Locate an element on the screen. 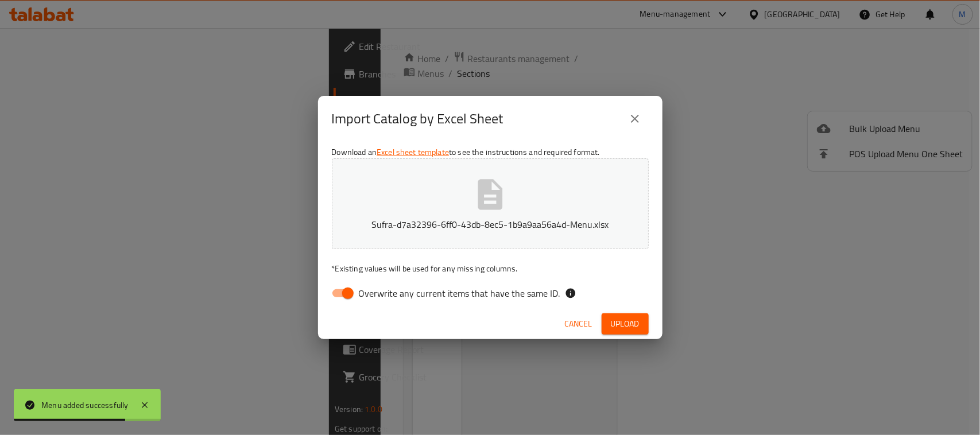 The width and height of the screenshot is (980, 435). button: Sufra-d7a32396-6ff0-43db-8ec5-1b9a9aa56a4d-Menu.xlsx is located at coordinates (490, 203).